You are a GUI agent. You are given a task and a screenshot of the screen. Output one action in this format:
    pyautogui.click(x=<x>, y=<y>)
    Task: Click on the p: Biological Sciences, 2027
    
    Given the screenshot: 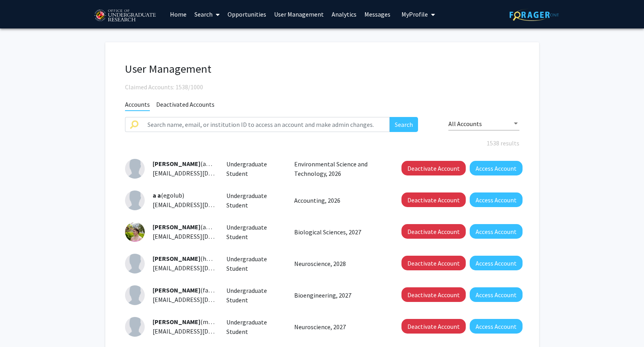 What is the action you would take?
    pyautogui.click(x=339, y=232)
    